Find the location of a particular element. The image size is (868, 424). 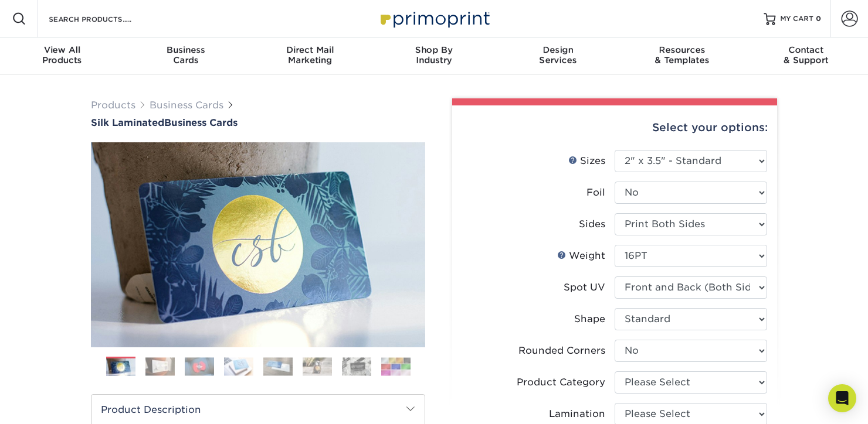

a: Contact& Support is located at coordinates (806, 56).